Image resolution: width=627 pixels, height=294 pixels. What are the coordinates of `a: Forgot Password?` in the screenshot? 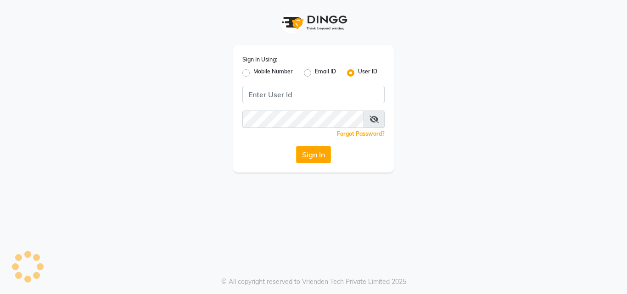 It's located at (361, 134).